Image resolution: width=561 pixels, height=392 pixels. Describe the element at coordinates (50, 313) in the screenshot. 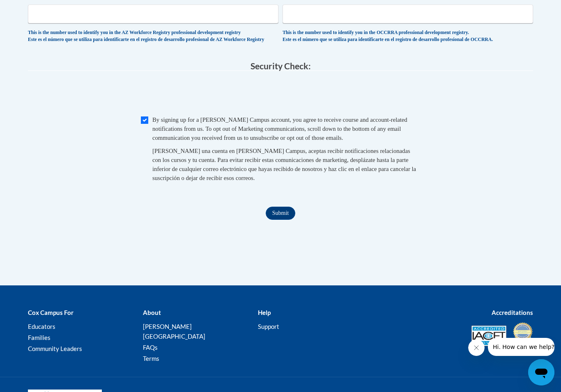

I see `b: Cox Campus For` at that location.